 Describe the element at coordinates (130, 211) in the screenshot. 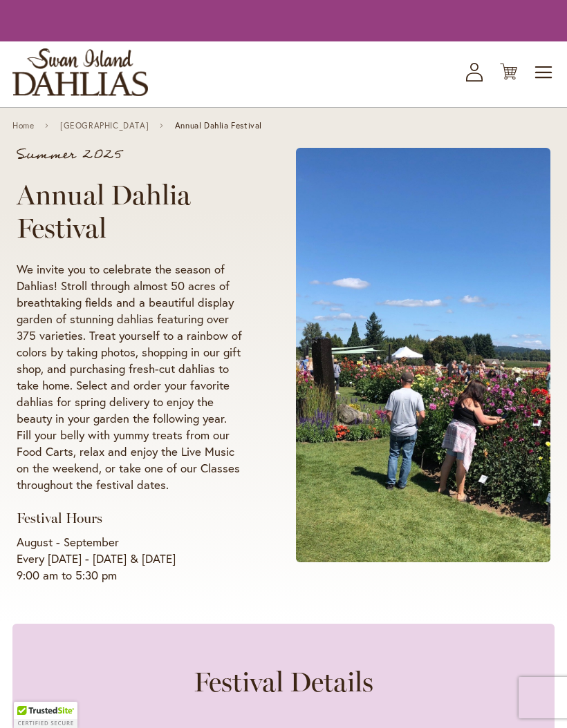

I see `h1: Annual Dahlia Festival` at that location.